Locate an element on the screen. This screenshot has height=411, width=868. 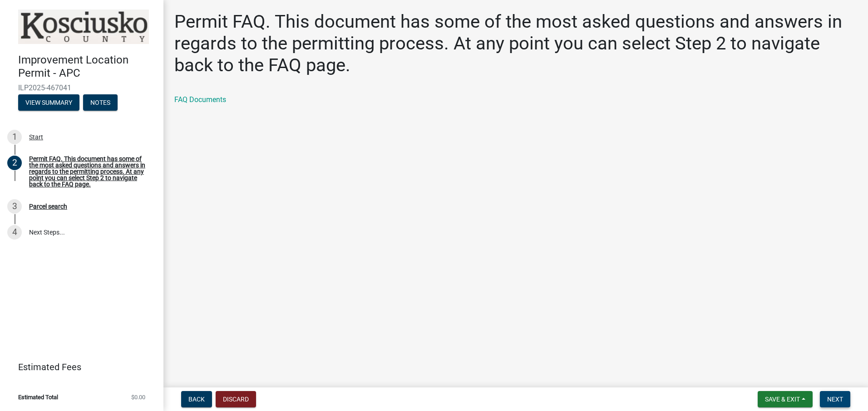
button: Notes is located at coordinates (101, 102).